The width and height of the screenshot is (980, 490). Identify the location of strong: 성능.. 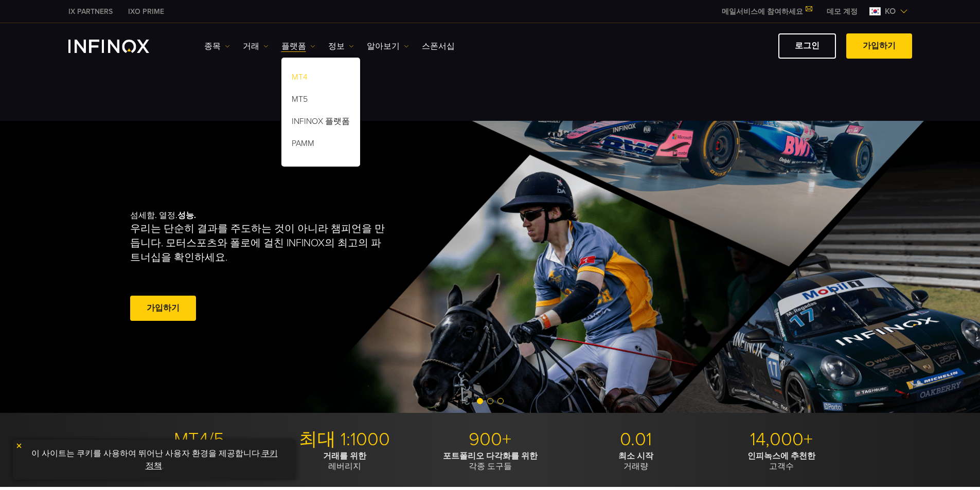
(187, 215).